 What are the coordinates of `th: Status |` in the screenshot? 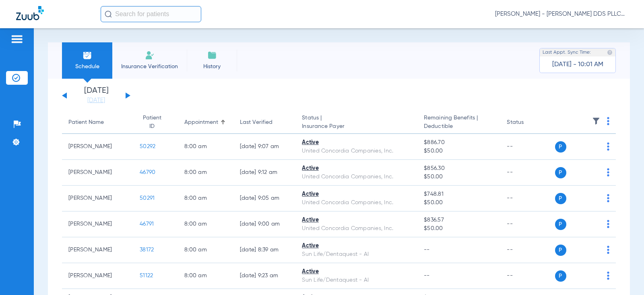 It's located at (356, 123).